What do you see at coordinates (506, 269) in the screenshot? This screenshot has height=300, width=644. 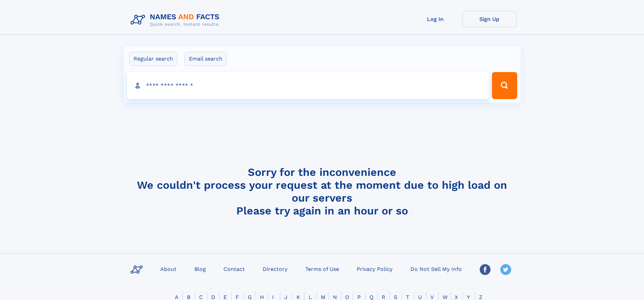 I see `img: Twitter` at bounding box center [506, 269].